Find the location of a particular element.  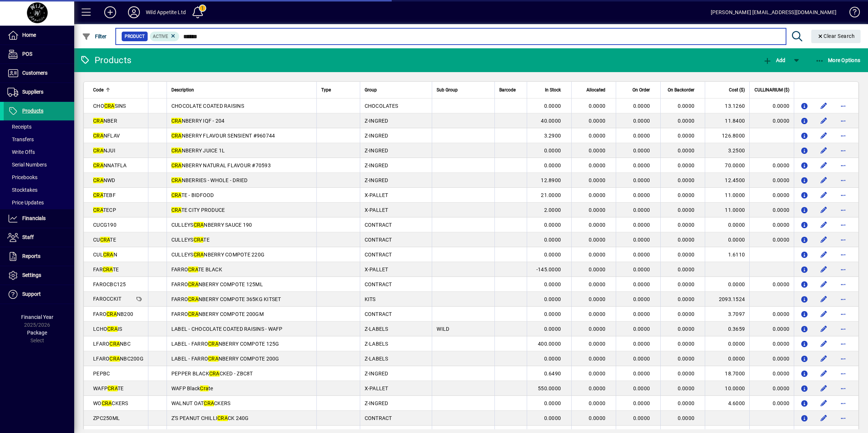

span: LABEL - CHOCOLATE COATED RAISINS - WAFP is located at coordinates (227, 329).